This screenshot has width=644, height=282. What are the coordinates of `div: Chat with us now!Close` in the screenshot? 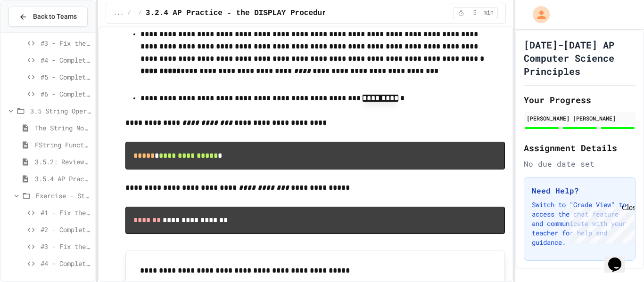 It's located at (35, 31).